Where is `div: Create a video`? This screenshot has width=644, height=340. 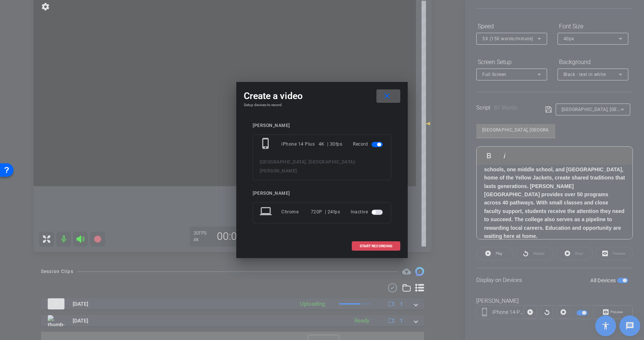 div: Create a video is located at coordinates (322, 96).